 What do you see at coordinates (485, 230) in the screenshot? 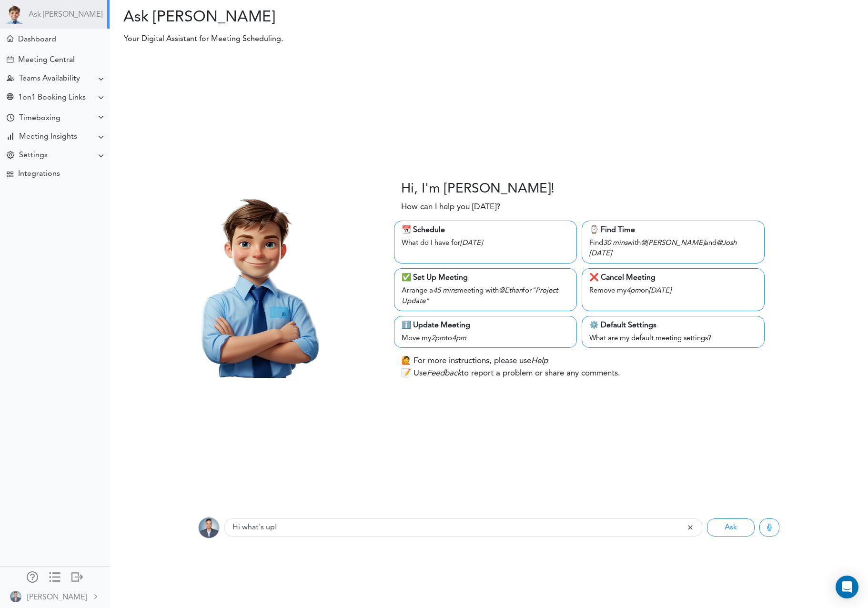
I see `div: 📆 Schedule` at bounding box center [485, 230].